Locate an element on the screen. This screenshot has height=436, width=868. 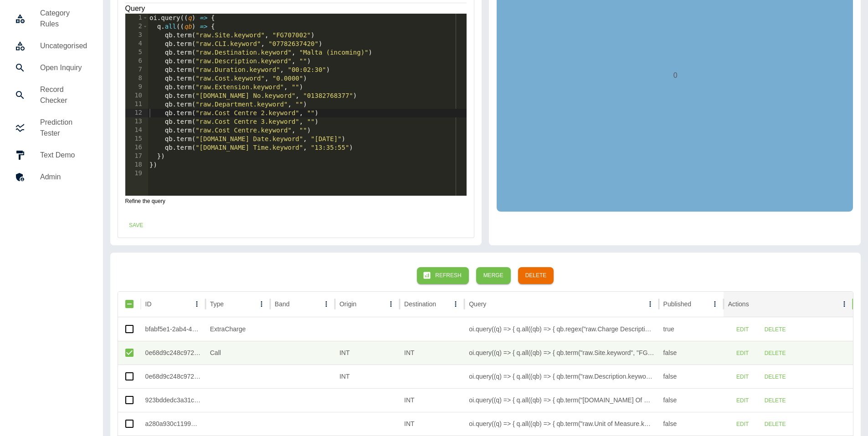
div: oi.query((q) => { q.all((qb) => { qb.regex("raw.Charge Description.keyword", `Data charge outside... is located at coordinates (561, 329).